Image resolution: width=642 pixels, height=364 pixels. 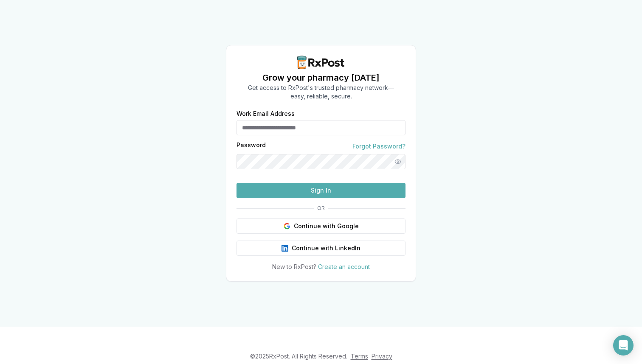 I want to click on a: Privacy, so click(x=382, y=356).